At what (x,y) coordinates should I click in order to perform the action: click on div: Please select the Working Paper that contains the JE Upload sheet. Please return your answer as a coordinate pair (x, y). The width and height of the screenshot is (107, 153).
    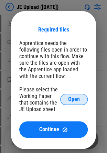
    Looking at the image, I should click on (40, 99).